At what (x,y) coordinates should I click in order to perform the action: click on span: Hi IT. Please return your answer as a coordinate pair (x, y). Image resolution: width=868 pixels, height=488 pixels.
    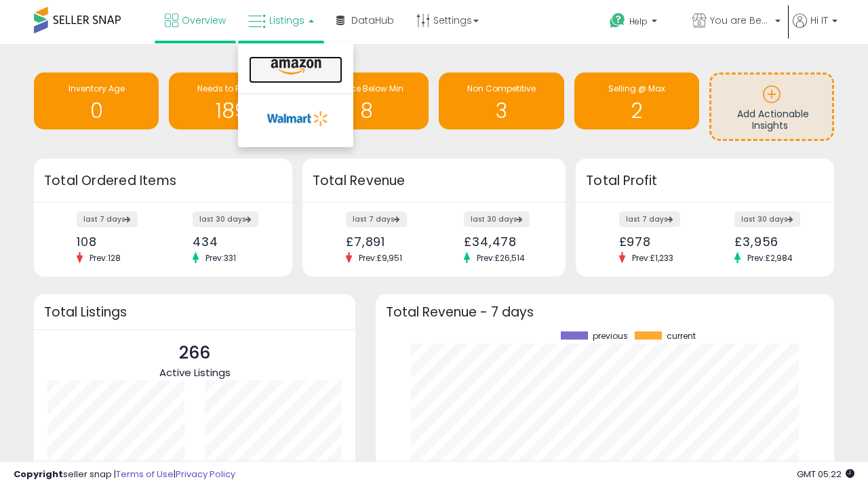
    Looking at the image, I should click on (820, 21).